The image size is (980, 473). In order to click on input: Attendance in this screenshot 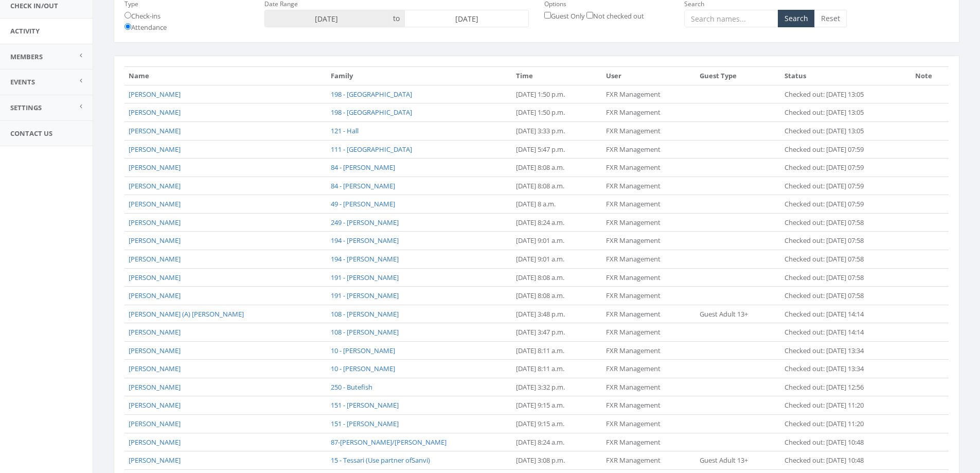, I will do `click(128, 26)`.